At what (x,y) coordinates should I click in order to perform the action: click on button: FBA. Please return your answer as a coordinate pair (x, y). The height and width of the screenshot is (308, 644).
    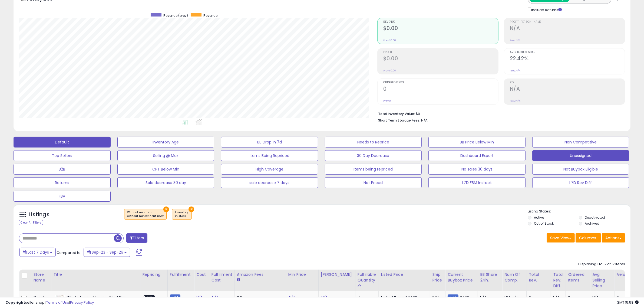
    Looking at the image, I should click on (62, 196).